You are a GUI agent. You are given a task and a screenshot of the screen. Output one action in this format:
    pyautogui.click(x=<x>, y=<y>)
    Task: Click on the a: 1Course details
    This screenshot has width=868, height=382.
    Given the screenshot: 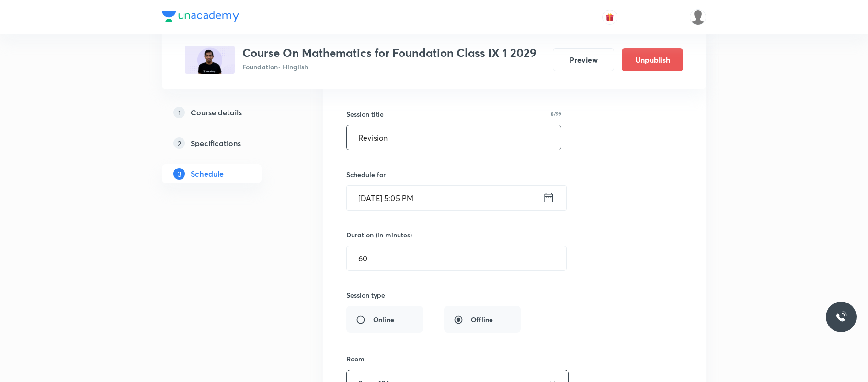 What is the action you would take?
    pyautogui.click(x=227, y=113)
    